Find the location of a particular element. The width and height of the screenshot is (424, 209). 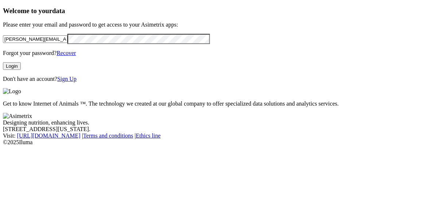

a: Recover is located at coordinates (66, 53).